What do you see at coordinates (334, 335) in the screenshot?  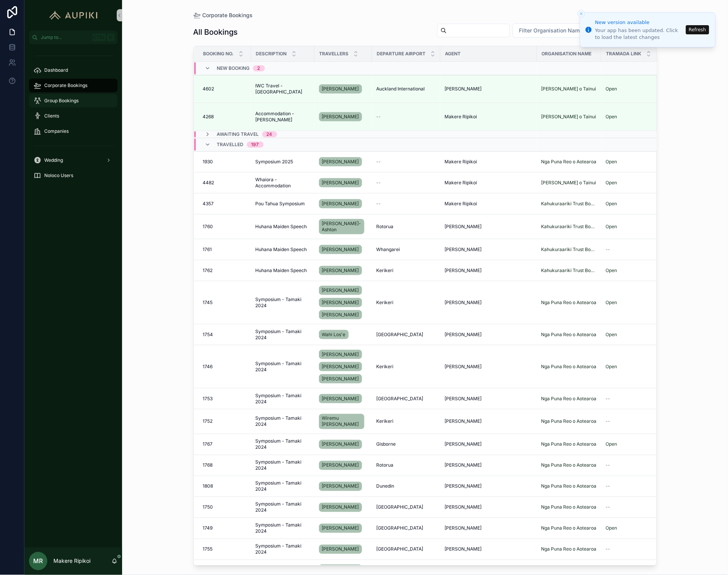 I see `a: Wahi Los'e` at bounding box center [334, 335].